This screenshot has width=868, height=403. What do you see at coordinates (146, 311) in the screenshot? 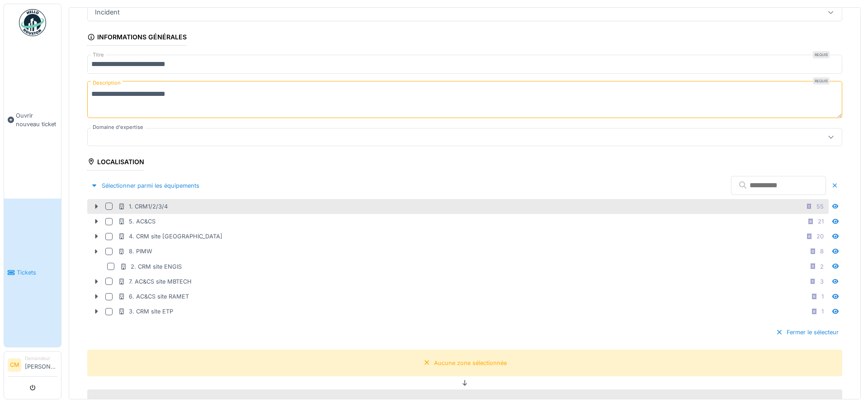
I see `div: 3. CRM site ETP` at bounding box center [146, 311].